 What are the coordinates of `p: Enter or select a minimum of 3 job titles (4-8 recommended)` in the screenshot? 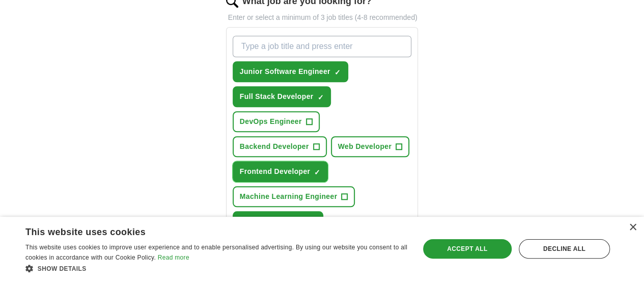 It's located at (323, 18).